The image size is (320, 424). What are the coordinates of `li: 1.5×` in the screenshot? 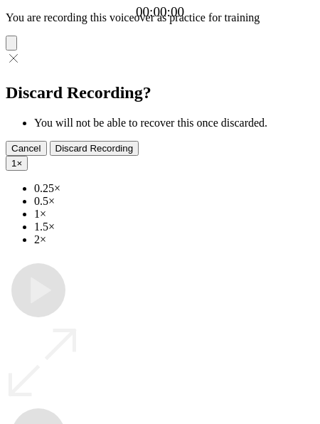 It's located at (174, 227).